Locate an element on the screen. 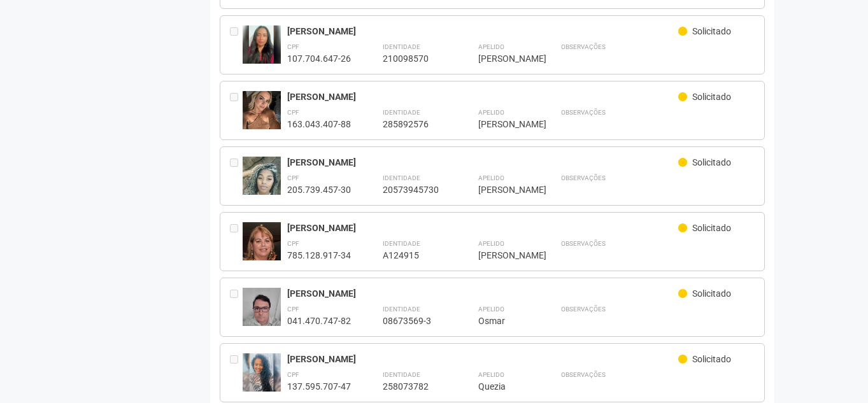  div: Quezia is located at coordinates (504, 386).